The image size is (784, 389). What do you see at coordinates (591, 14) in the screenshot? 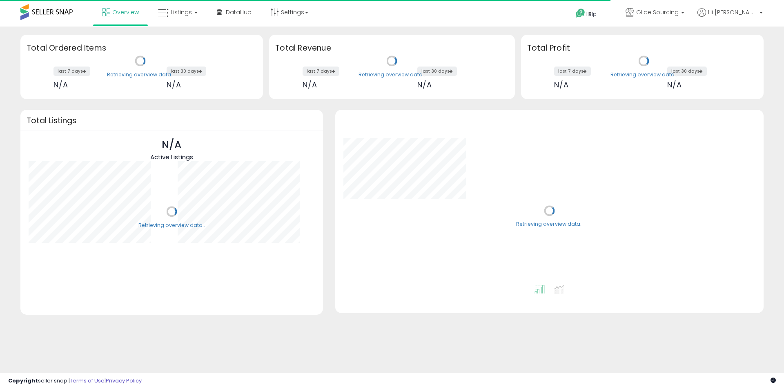
I see `span: Help` at bounding box center [591, 14].